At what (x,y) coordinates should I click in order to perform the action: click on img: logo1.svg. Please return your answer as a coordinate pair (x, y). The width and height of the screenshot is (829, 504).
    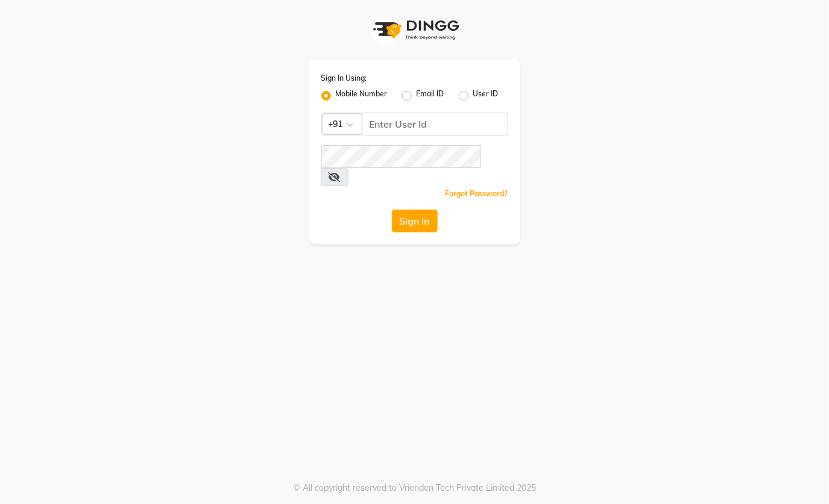
    Looking at the image, I should click on (415, 29).